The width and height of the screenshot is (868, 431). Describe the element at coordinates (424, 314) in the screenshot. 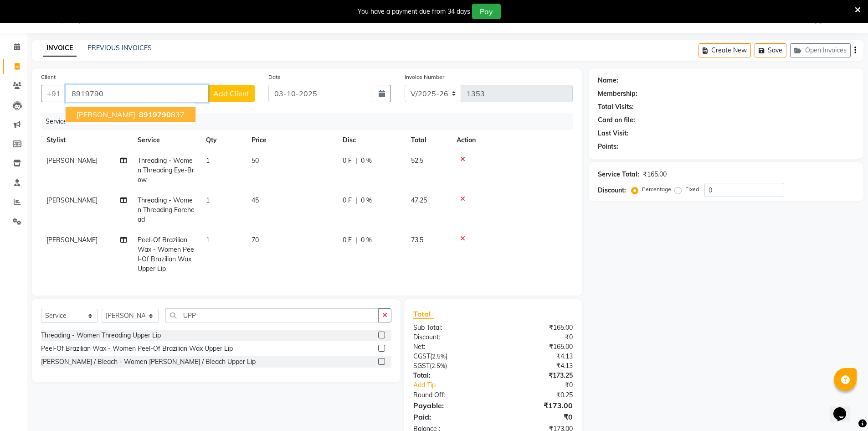

I see `span: Total` at that location.